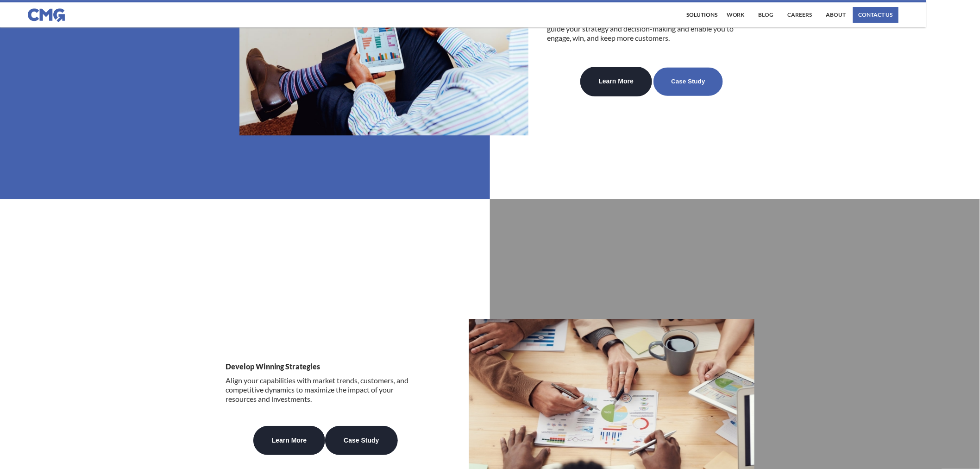  Describe the element at coordinates (836, 15) in the screenshot. I see `a: About` at that location.